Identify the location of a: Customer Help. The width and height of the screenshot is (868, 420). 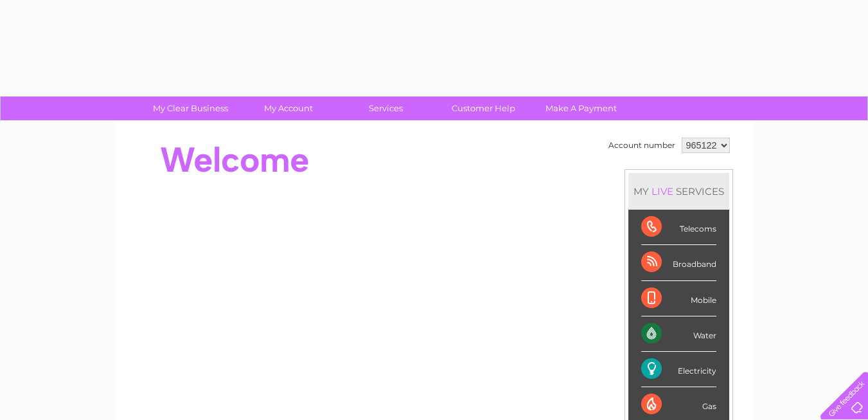
(483, 108).